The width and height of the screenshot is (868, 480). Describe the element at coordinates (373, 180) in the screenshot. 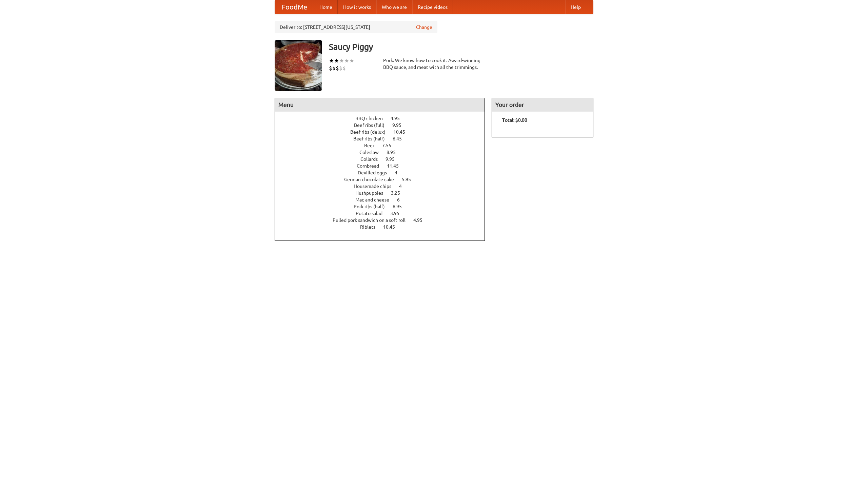

I see `span: German chocolate cake` at that location.